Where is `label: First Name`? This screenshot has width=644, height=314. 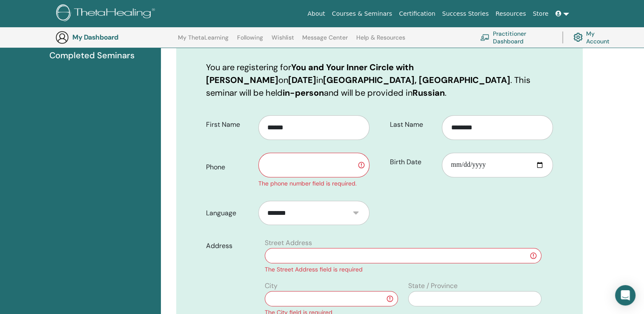 label: First Name is located at coordinates (229, 125).